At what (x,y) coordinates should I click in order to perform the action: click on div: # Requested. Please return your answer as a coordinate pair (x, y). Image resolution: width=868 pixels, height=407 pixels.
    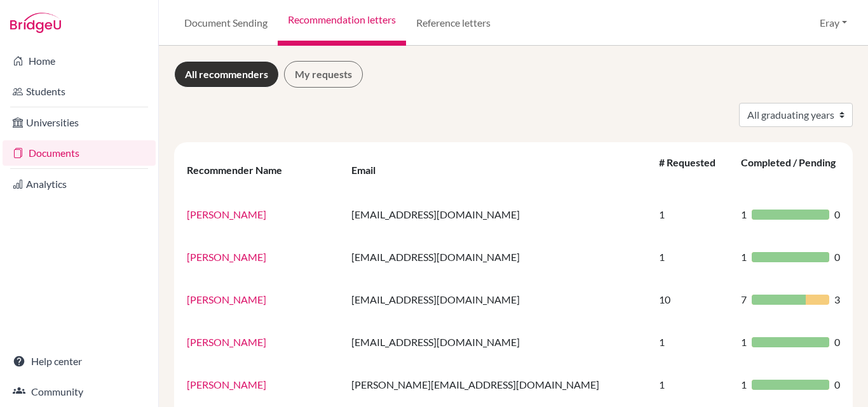
    Looking at the image, I should click on (687, 170).